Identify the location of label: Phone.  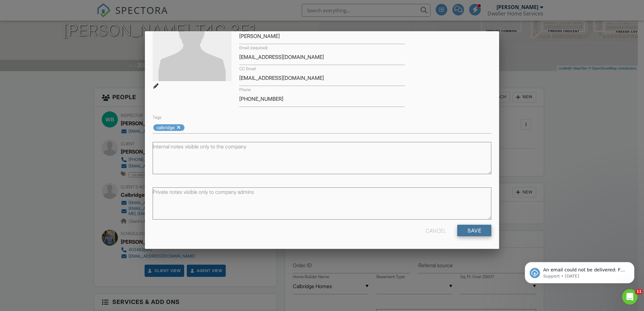
(245, 90).